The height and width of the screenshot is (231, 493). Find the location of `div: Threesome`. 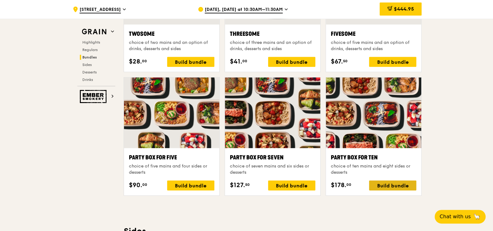

div: Threesome is located at coordinates (273, 34).